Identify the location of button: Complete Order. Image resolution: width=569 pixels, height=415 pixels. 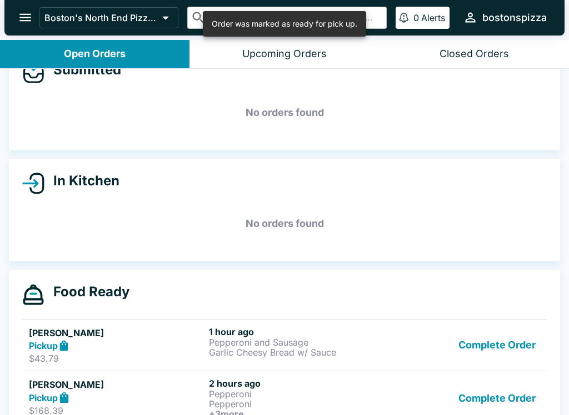
(496, 345).